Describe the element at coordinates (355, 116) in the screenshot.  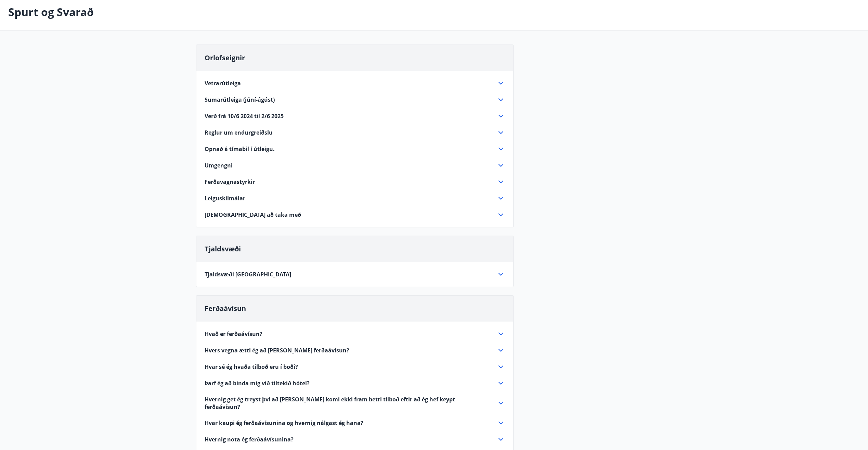
I see `div: Verð frá 10/6 2024 til 2/6 2025` at that location.